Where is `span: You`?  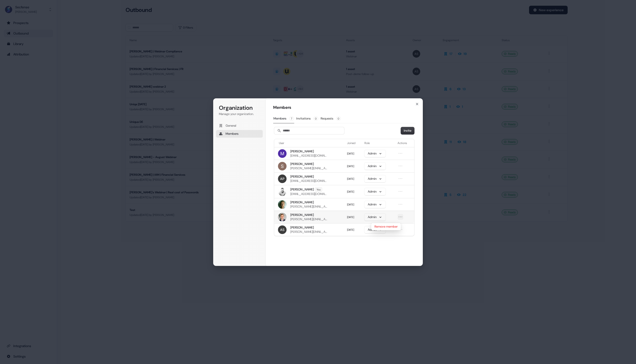
span: You is located at coordinates (318, 190).